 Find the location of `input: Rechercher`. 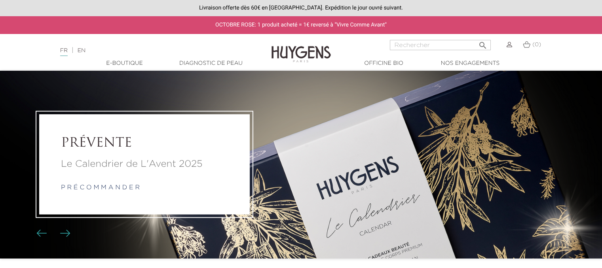

input: Rechercher is located at coordinates (440, 45).